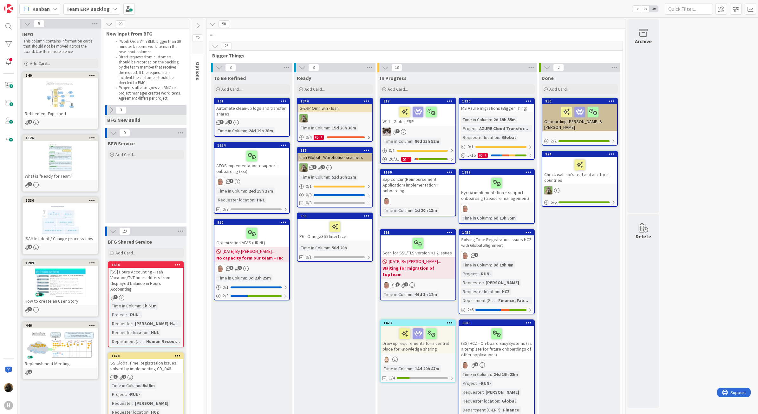 Image resolution: width=758 pixels, height=414 pixels. What do you see at coordinates (335, 101) in the screenshot?
I see `div: 1344` at bounding box center [335, 101].